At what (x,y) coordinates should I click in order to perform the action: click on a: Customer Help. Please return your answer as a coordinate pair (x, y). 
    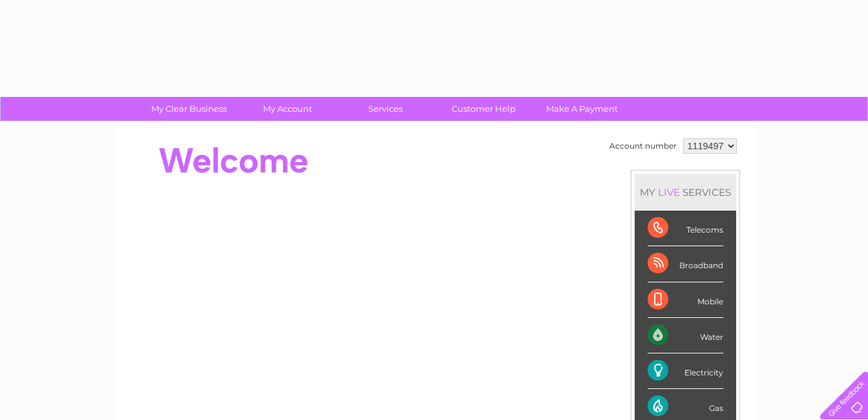
    Looking at the image, I should click on (484, 108).